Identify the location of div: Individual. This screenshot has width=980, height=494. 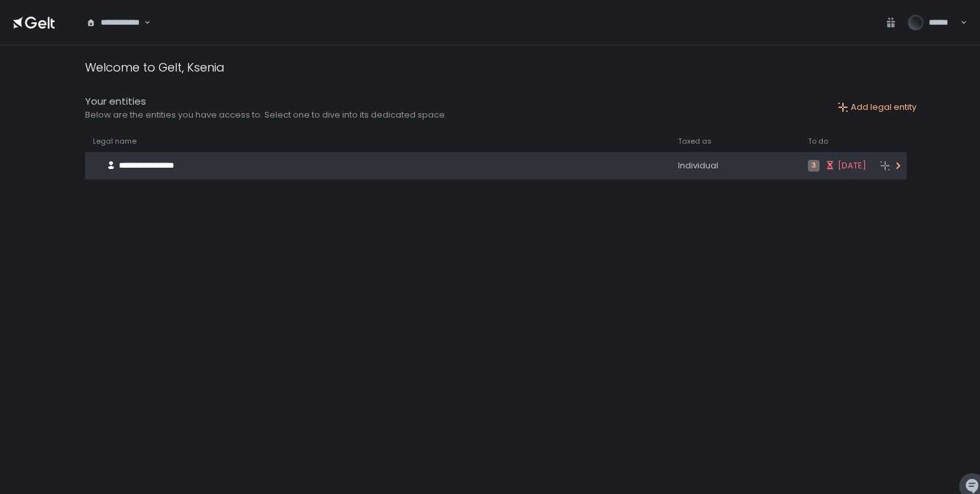
(736, 166).